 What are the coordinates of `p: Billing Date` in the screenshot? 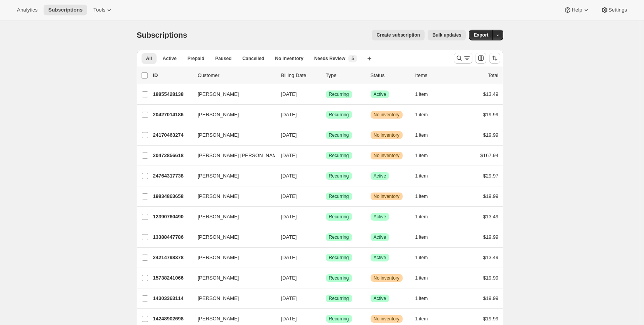 It's located at (300, 75).